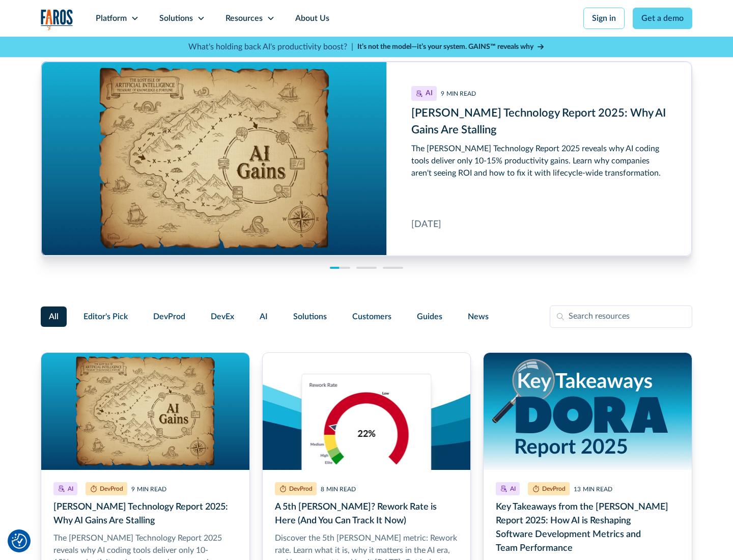  I want to click on span: Guides, so click(430, 316).